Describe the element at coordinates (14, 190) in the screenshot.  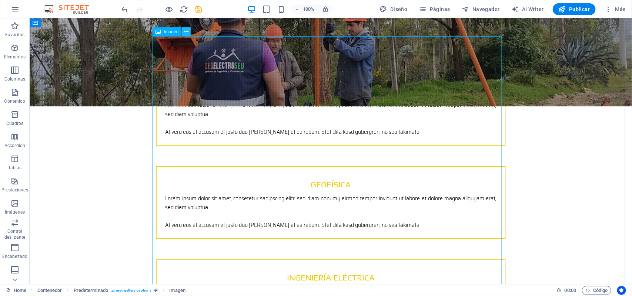
I see `p: Prestaciones` at that location.